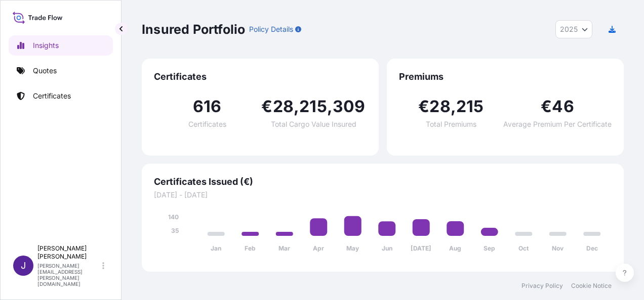 The image size is (644, 300). I want to click on p: Quotes, so click(44, 71).